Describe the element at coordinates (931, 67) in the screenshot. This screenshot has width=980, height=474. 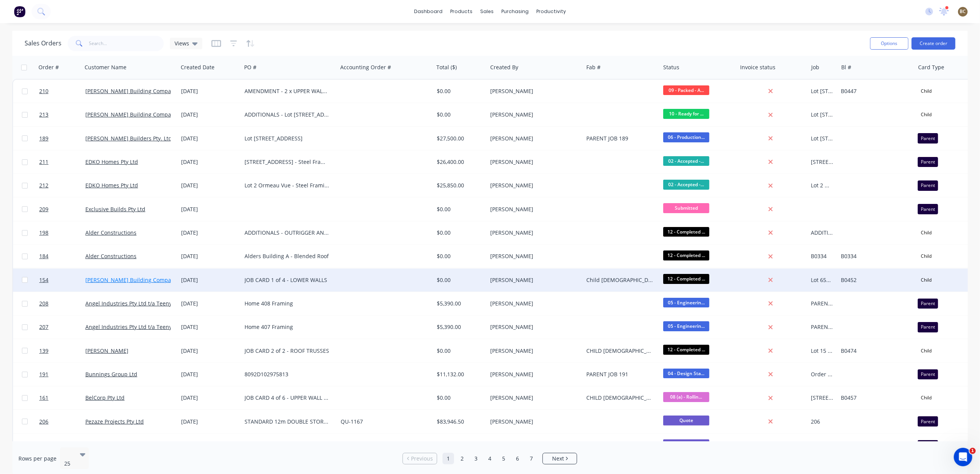
I see `div: Card Type` at that location.